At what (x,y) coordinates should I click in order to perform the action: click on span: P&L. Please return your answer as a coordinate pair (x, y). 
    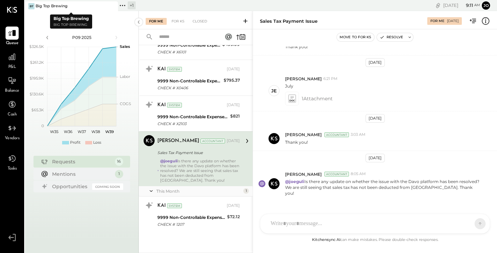
    Looking at the image, I should click on (12, 67).